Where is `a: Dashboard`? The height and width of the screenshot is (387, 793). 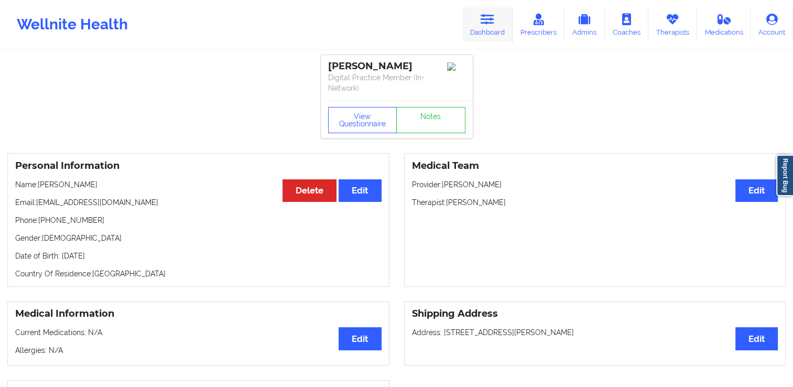
a: Dashboard is located at coordinates (487, 25).